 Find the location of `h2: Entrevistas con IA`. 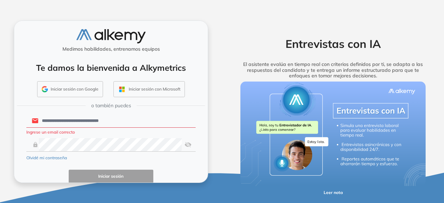

h2: Entrevistas con IA is located at coordinates (333, 44).